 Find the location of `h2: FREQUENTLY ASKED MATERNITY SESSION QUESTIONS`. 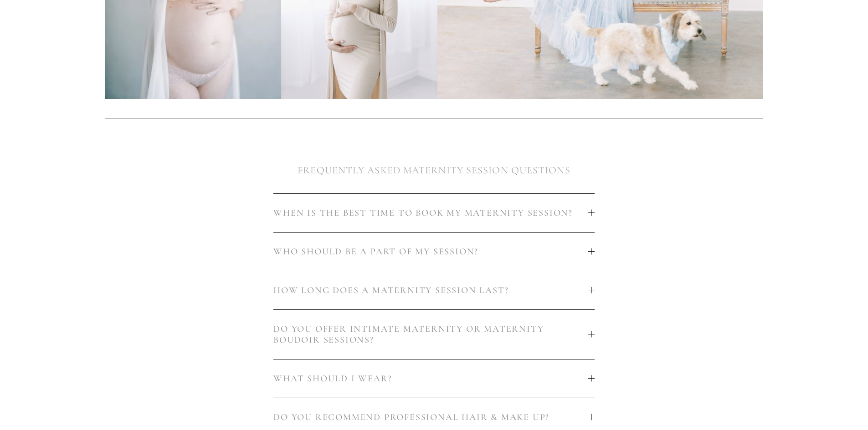

h2: FREQUENTLY ASKED MATERNITY SESSION QUESTIONS is located at coordinates (433, 170).